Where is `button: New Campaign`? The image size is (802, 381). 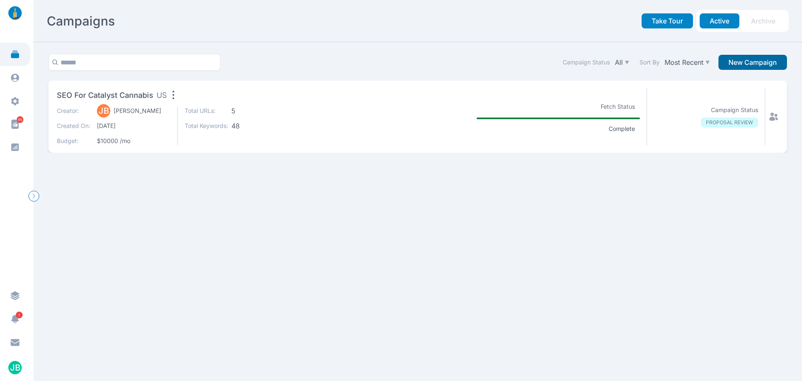
button: New Campaign is located at coordinates (753, 62).